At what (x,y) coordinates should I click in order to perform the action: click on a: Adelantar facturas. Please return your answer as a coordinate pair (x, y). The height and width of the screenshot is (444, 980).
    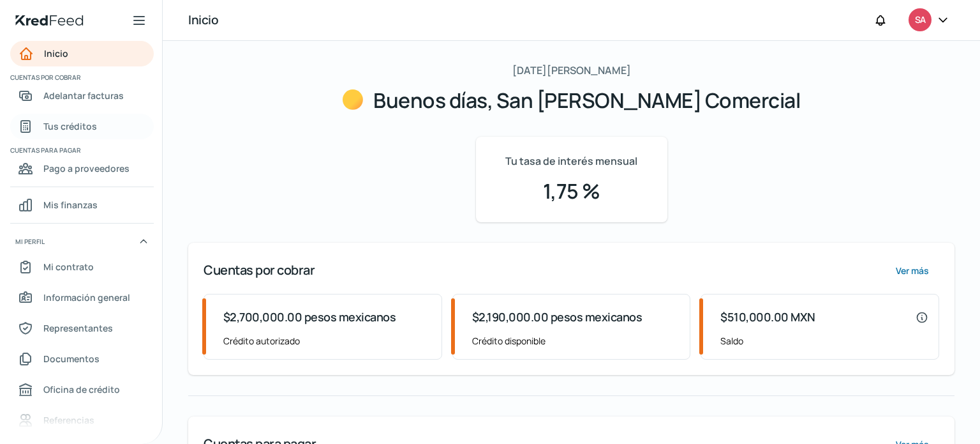
    Looking at the image, I should click on (82, 96).